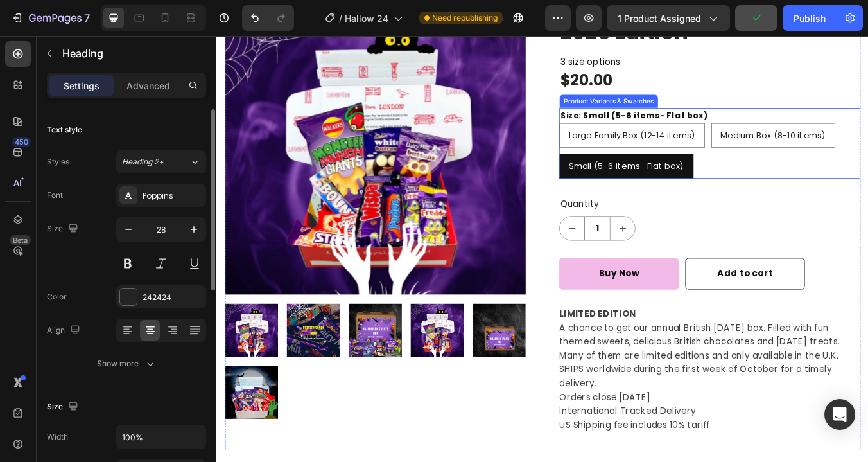 The width and height of the screenshot is (868, 462). Describe the element at coordinates (20, 240) in the screenshot. I see `div: Beta` at that location.